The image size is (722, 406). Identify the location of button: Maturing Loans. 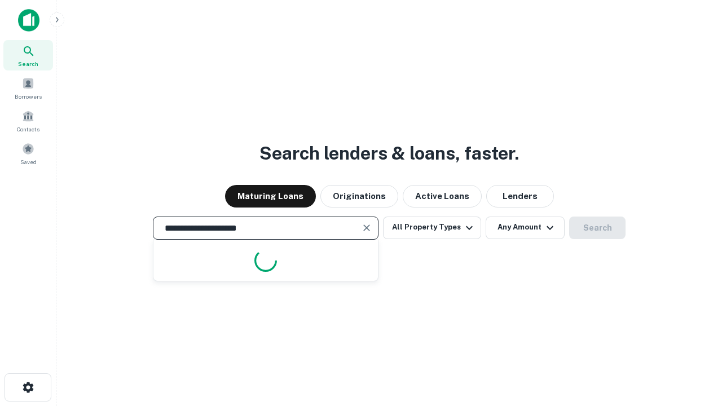
(270, 196).